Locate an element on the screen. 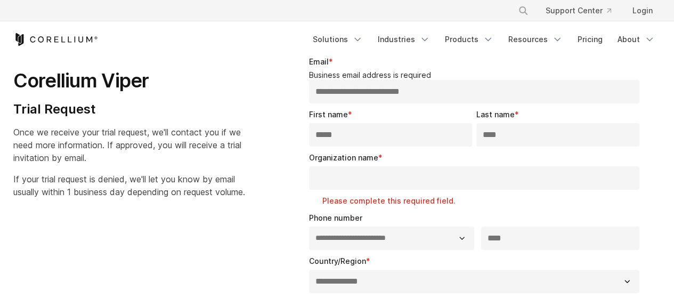 The image size is (674, 298). a: Resources is located at coordinates (535, 39).